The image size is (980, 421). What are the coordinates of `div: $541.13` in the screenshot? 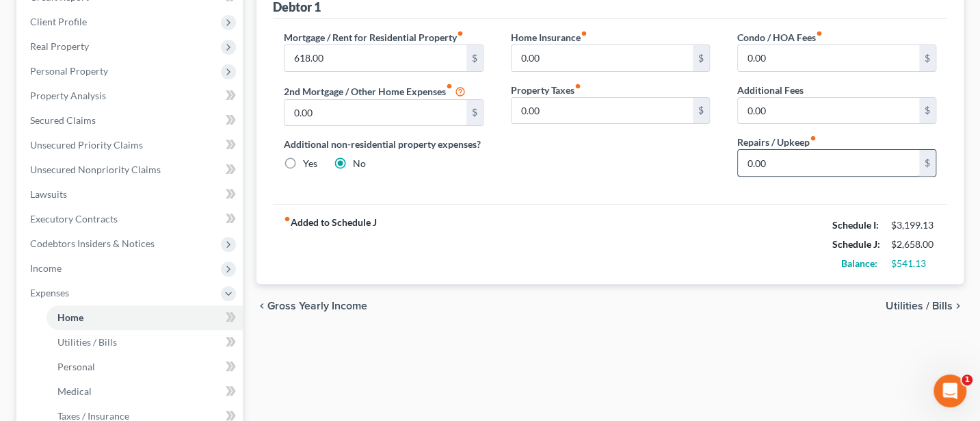 It's located at (913, 263).